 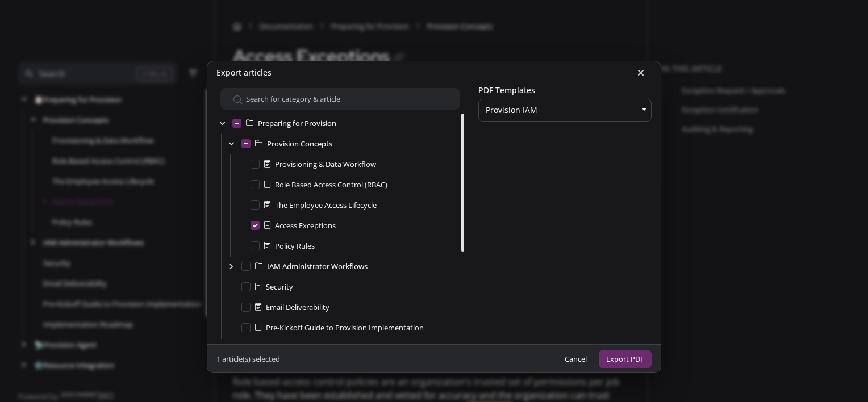 I want to click on button: Provision IAM, so click(x=565, y=110).